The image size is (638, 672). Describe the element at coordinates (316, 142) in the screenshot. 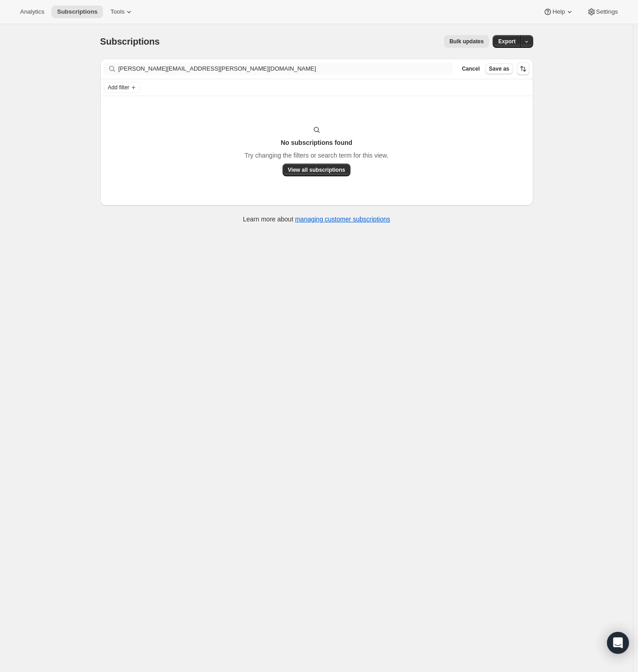

I see `h3: No subscriptions found` at that location.